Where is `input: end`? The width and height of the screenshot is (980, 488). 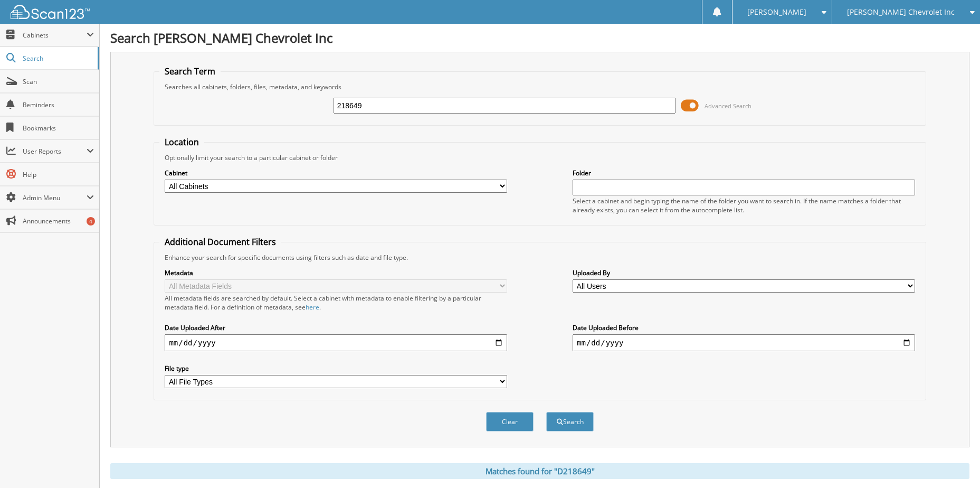
input: end is located at coordinates (744, 343).